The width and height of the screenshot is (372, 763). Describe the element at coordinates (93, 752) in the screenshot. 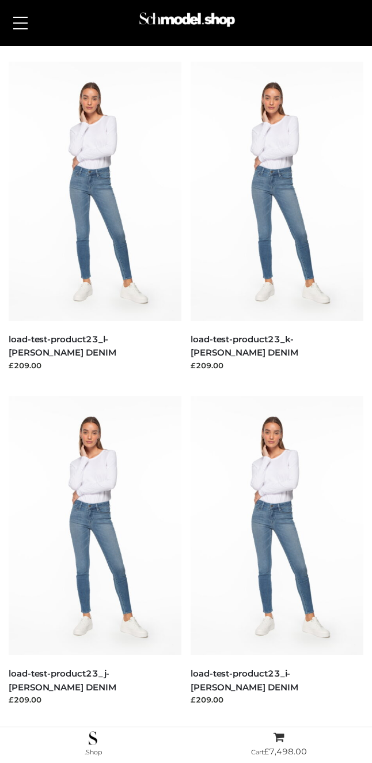

I see `span: .Shop` at that location.